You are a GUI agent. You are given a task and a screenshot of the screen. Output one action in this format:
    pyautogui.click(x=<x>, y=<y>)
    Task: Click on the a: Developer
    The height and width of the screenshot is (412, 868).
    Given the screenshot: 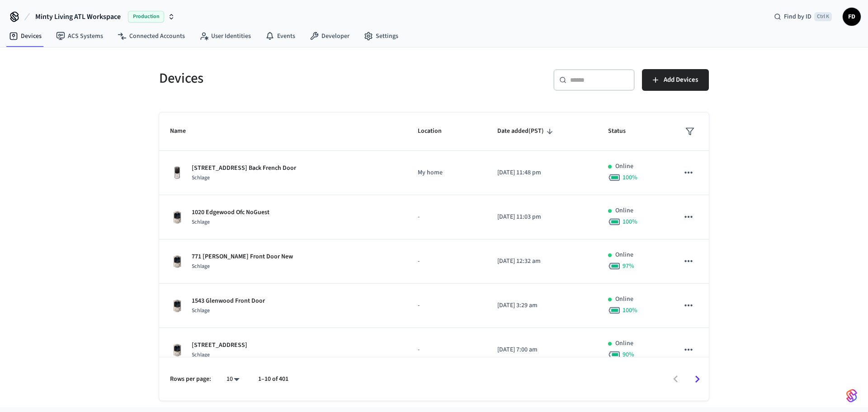 What is the action you would take?
    pyautogui.click(x=329, y=36)
    